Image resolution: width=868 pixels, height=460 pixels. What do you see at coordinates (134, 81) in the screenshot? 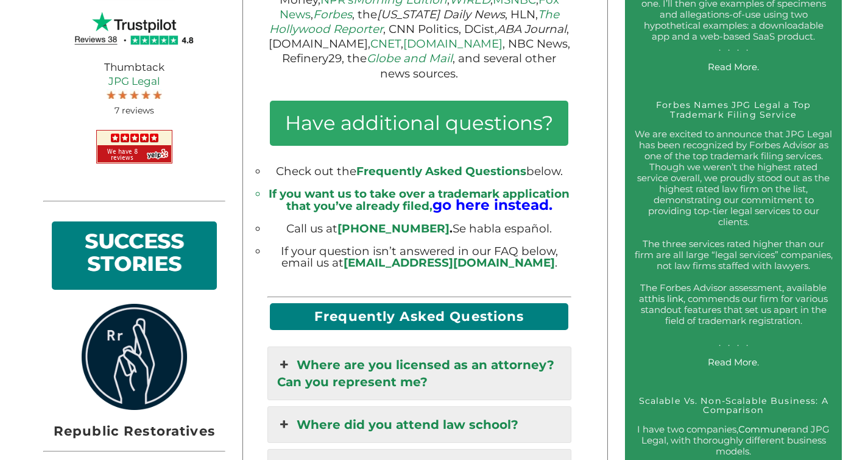
I see `a: JPG Legal` at bounding box center [134, 81].